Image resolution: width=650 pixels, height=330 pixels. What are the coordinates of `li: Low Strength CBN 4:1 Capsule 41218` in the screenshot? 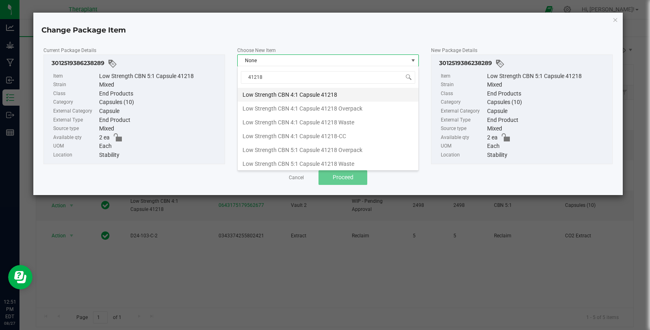 It's located at (328, 95).